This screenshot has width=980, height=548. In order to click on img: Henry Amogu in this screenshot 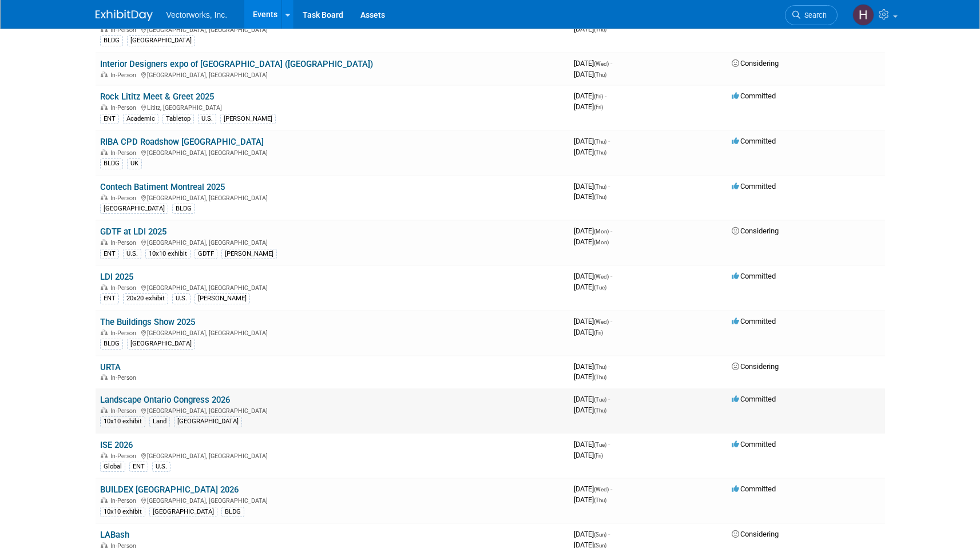, I will do `click(863, 15)`.